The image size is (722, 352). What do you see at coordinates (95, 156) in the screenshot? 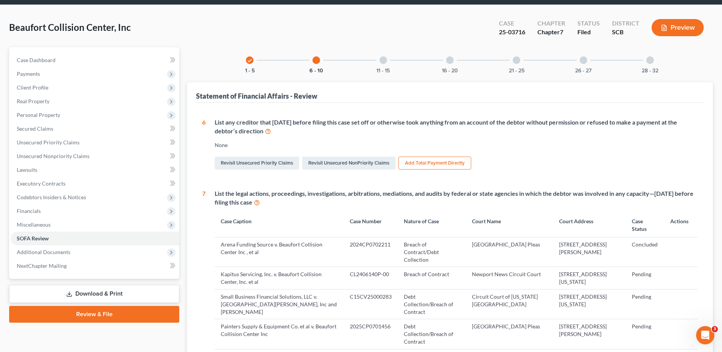
I see `a: Unsecured Nonpriority Claims` at bounding box center [95, 156].